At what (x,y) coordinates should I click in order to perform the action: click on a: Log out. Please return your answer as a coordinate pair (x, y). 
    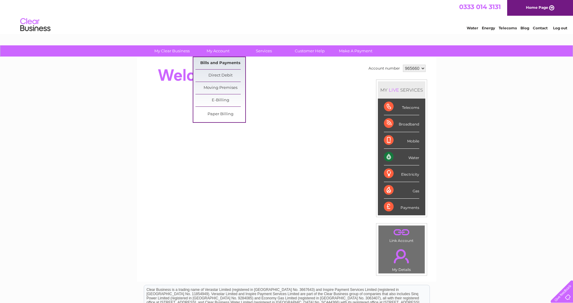
    Looking at the image, I should click on (560, 28).